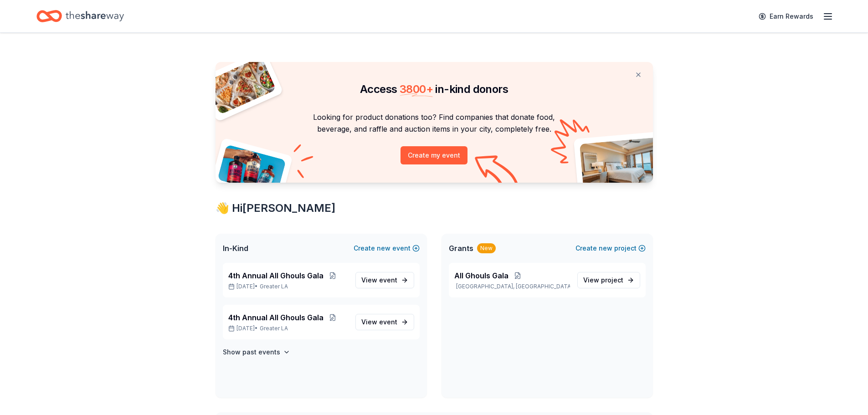 This screenshot has height=415, width=868. I want to click on img: Curvy arrow, so click(498, 172).